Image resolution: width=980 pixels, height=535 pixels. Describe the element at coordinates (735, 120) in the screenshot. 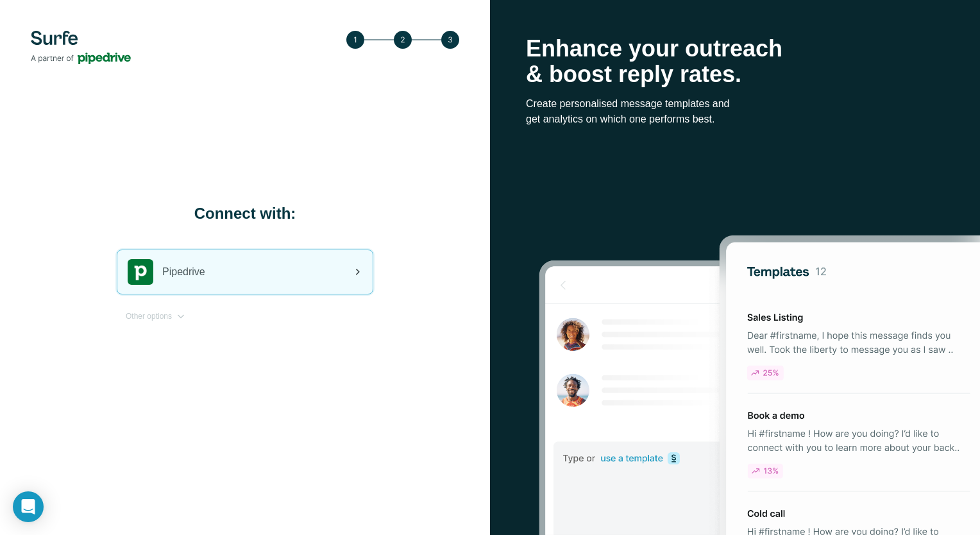

I see `p: get analytics on which one performs best.` at that location.